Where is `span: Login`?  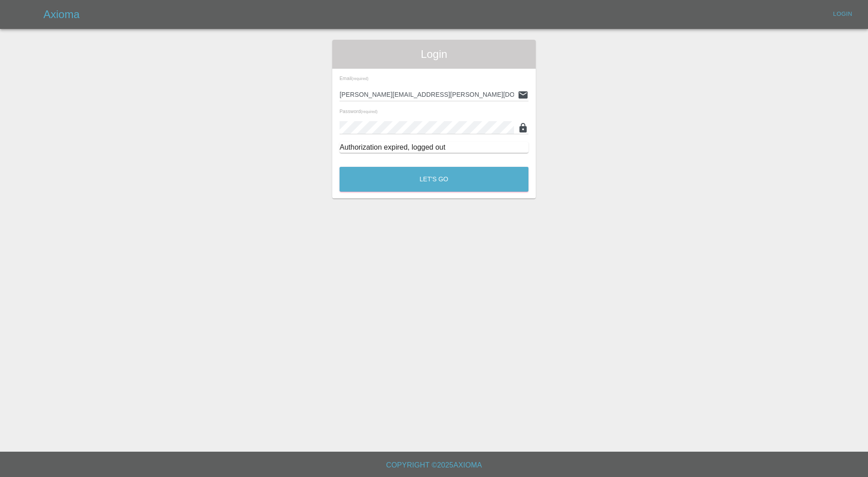 span: Login is located at coordinates (434, 54).